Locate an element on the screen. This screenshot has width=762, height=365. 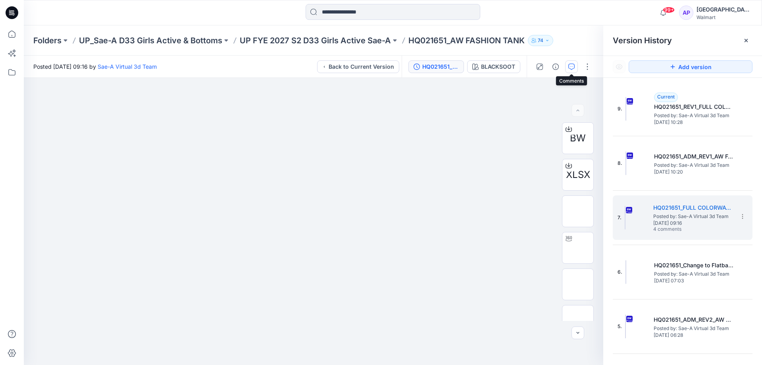
span: XLSX is located at coordinates (578, 175).